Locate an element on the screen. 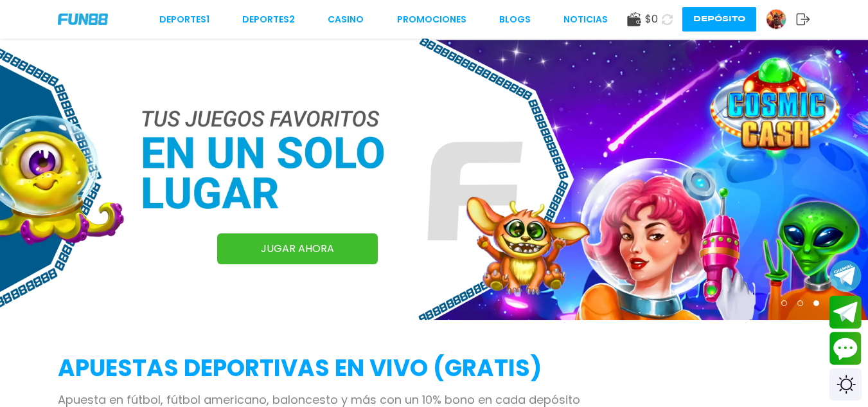 This screenshot has width=868, height=407. a: Deportes1 is located at coordinates (184, 19).